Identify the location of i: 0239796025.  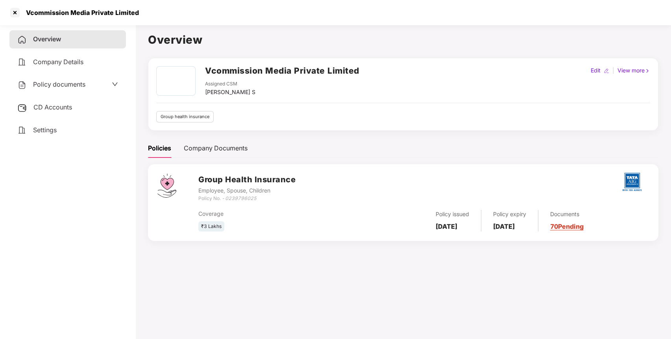
(241, 198).